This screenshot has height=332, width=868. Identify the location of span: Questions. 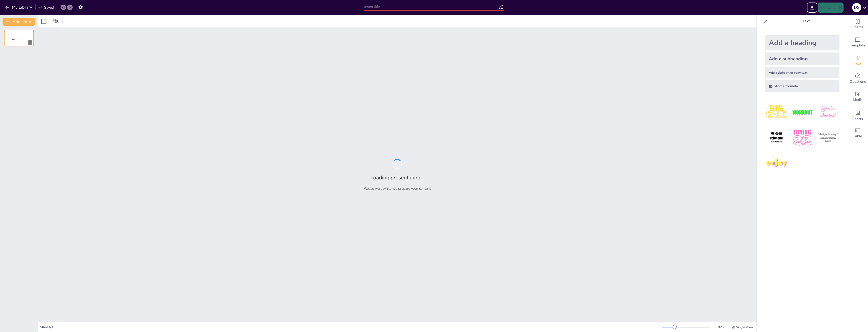
(858, 82).